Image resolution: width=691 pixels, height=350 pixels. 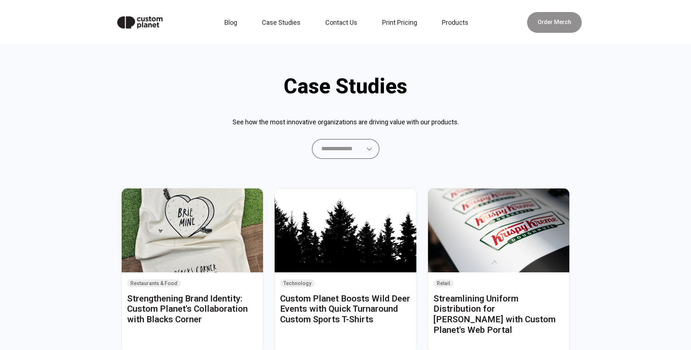 What do you see at coordinates (283, 23) in the screenshot?
I see `a: Case Studies` at bounding box center [283, 23].